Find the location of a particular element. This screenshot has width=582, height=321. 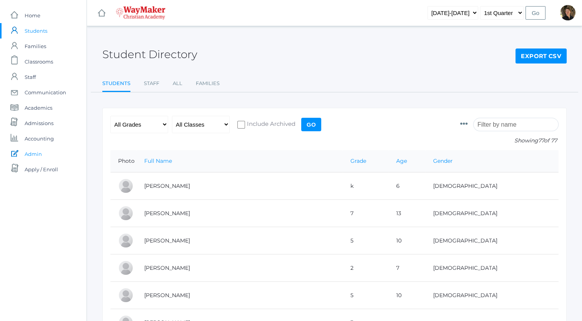

p: Showing of 77 is located at coordinates (509, 140).